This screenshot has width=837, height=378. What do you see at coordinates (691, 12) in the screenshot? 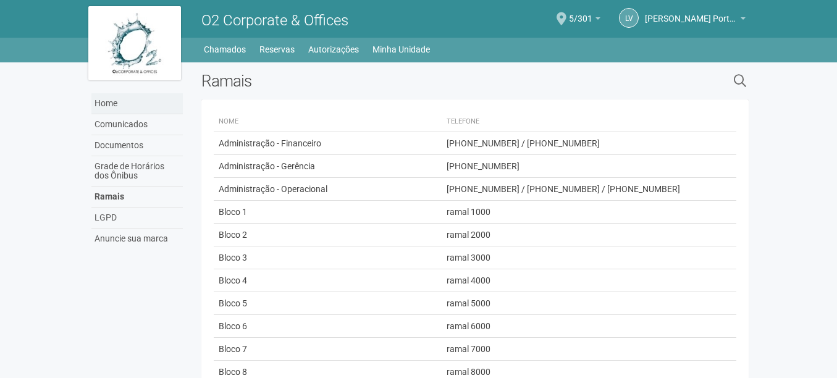
I see `span: Luis Vasconcelos Porto Fernandes` at bounding box center [691, 12].